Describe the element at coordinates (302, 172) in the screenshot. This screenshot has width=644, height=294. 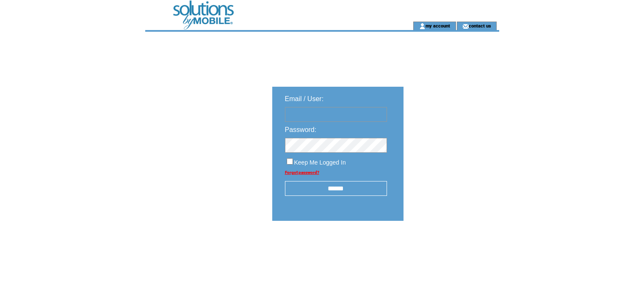
I see `a: Forgot password?` at that location.